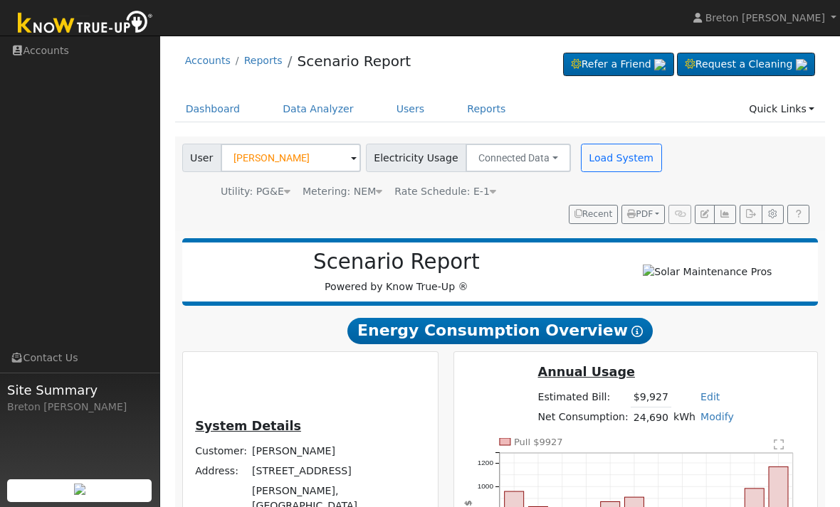  Describe the element at coordinates (717, 417) in the screenshot. I see `a: Modify` at that location.